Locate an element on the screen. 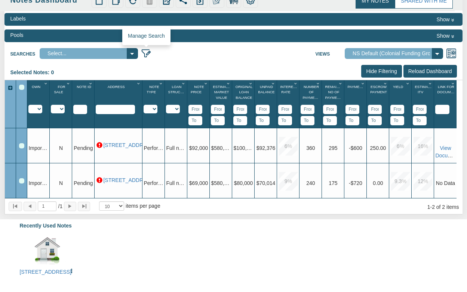 The width and height of the screenshot is (467, 292). span: Estimated Market Value is located at coordinates (223, 92).